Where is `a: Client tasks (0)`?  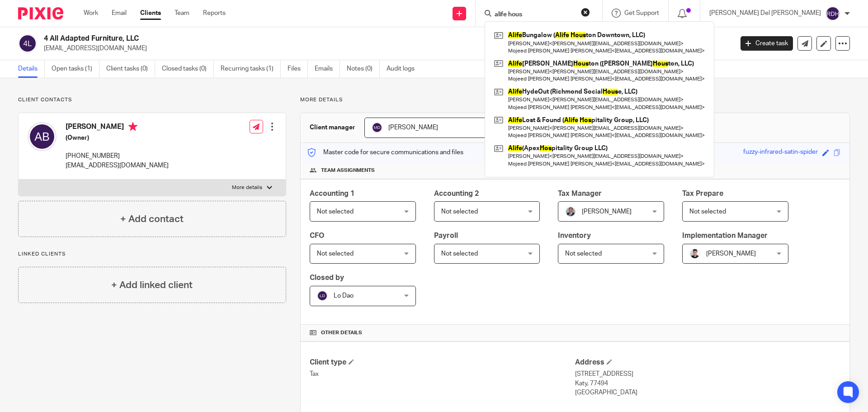 a: Client tasks (0) is located at coordinates (131, 69).